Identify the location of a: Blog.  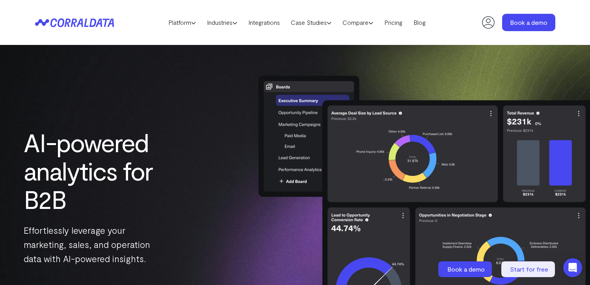
(419, 22).